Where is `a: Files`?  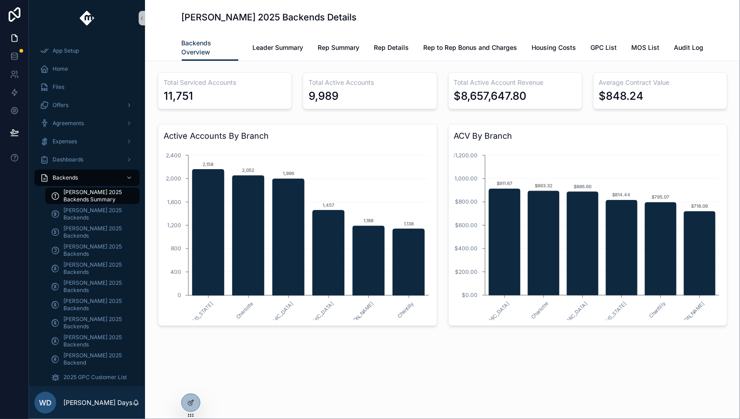
a: Files is located at coordinates (87, 87).